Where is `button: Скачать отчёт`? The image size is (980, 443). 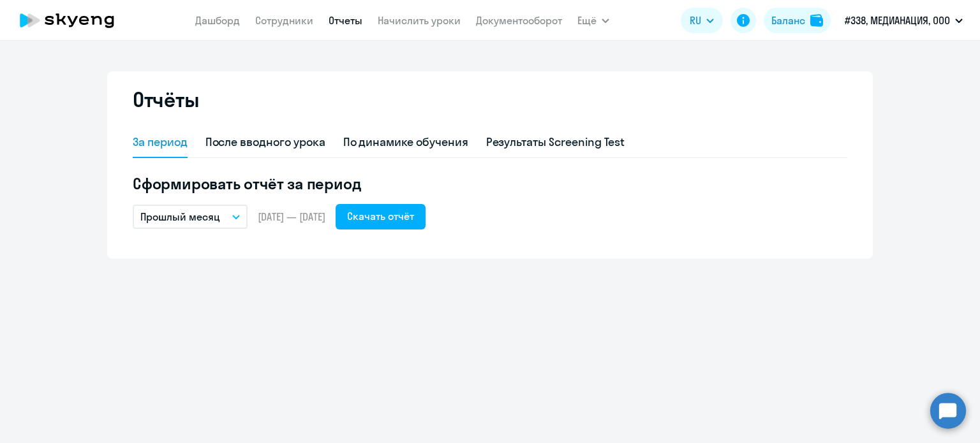
button: Скачать отчёт is located at coordinates (381, 217).